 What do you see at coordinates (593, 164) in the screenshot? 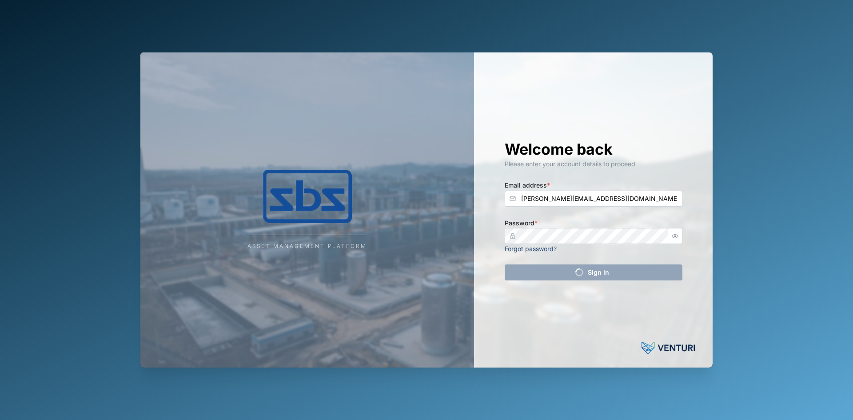
I see `div: Please enter your account details to proceed` at bounding box center [593, 164].